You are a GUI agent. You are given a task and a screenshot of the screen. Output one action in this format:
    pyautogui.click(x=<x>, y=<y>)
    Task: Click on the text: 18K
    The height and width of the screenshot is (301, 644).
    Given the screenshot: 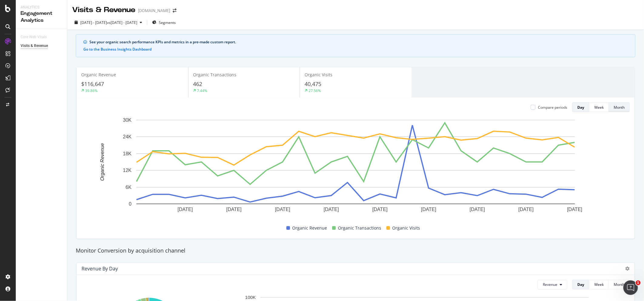 What is the action you would take?
    pyautogui.click(x=127, y=154)
    